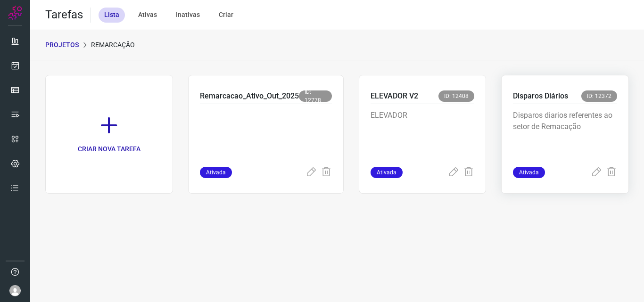  What do you see at coordinates (15, 13) in the screenshot?
I see `img: Logo` at bounding box center [15, 13].